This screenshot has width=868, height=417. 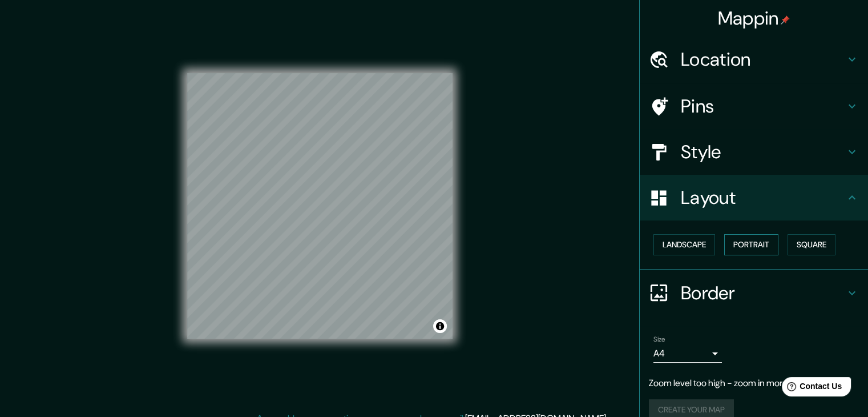 What do you see at coordinates (763, 59) in the screenshot?
I see `h4: Location` at bounding box center [763, 59].